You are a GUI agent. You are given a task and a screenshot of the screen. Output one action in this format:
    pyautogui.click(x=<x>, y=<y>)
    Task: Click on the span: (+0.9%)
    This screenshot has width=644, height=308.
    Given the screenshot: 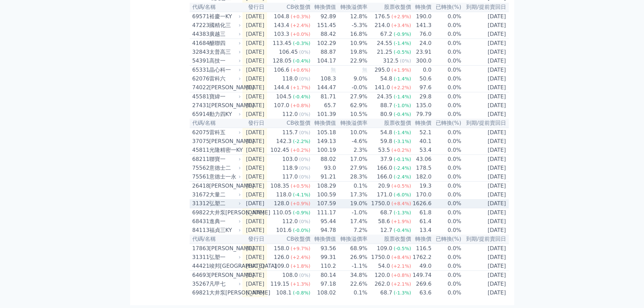 What is the action you would take?
    pyautogui.click(x=301, y=204)
    